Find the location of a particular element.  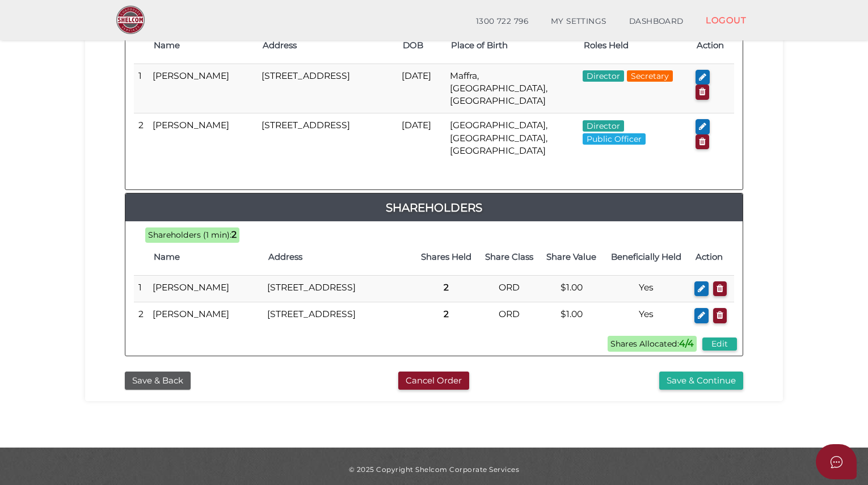

h4: Share Class is located at coordinates (509, 257).